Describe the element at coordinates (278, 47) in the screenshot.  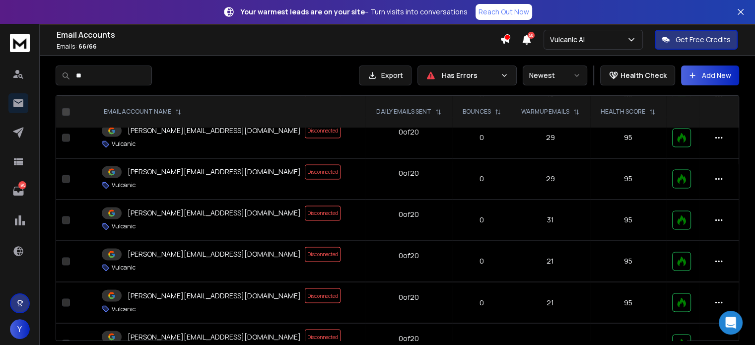
I see `p: Emails :` at that location.